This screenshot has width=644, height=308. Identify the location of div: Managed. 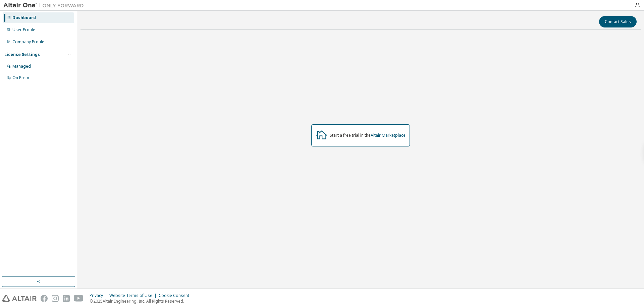
(22, 66).